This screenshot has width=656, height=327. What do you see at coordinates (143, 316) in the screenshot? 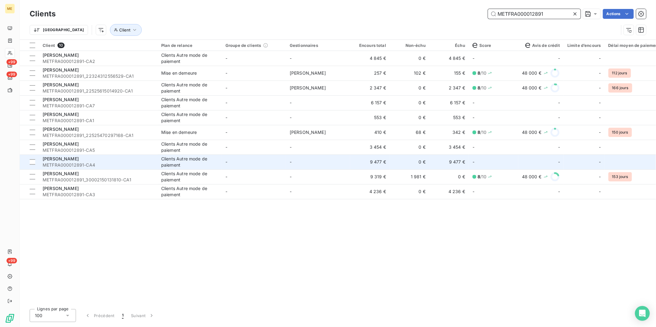
I see `button: Suivant` at bounding box center [143, 316].